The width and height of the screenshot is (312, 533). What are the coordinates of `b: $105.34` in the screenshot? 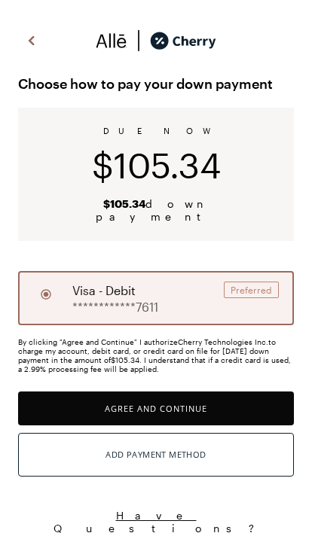 It's located at (124, 203).